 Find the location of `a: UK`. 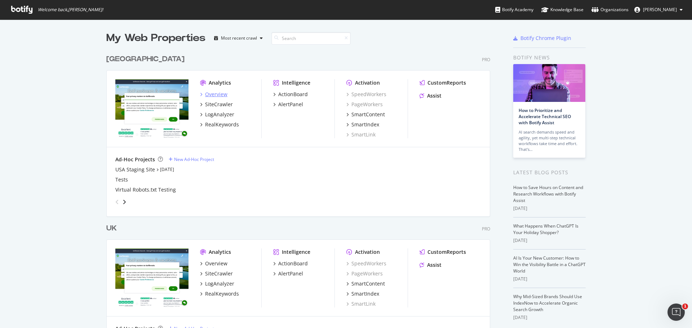

a: UK is located at coordinates (113, 228).